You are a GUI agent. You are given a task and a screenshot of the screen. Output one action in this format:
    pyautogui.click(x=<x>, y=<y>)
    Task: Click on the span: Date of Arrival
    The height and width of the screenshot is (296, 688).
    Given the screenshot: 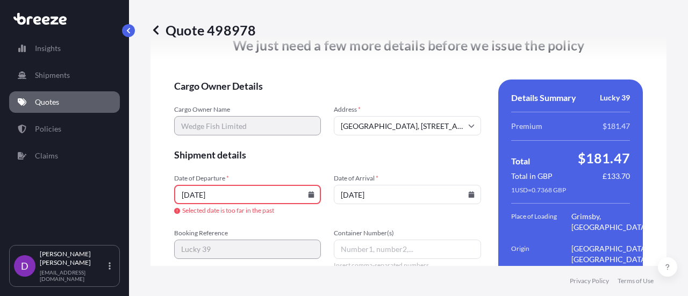 What is the action you would take?
    pyautogui.click(x=407, y=178)
    